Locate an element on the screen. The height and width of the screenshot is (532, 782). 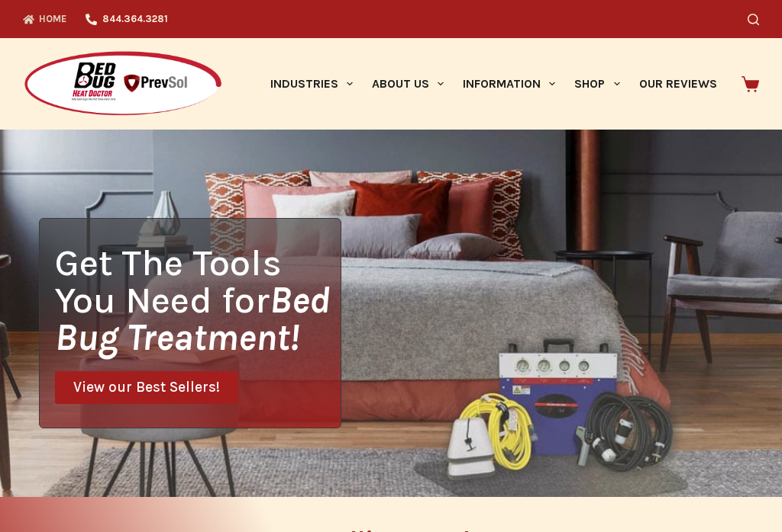
a: Prevsol/Bed Bug Heat Doctor is located at coordinates (123, 84).